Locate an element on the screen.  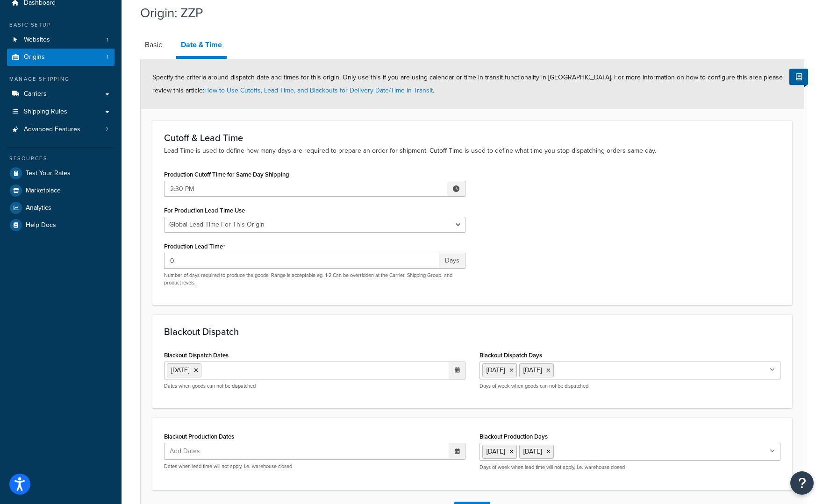
button: Show Help Docs is located at coordinates (799, 76).